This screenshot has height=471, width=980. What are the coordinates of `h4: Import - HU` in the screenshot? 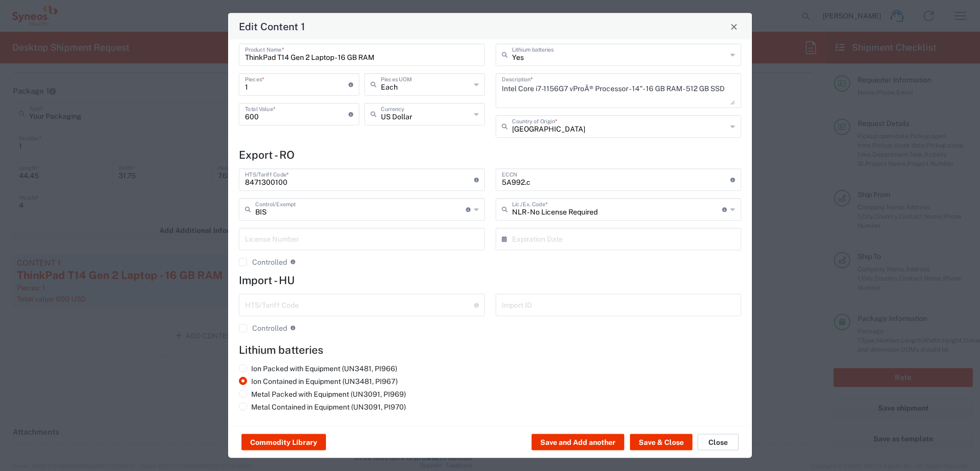 It's located at (490, 280).